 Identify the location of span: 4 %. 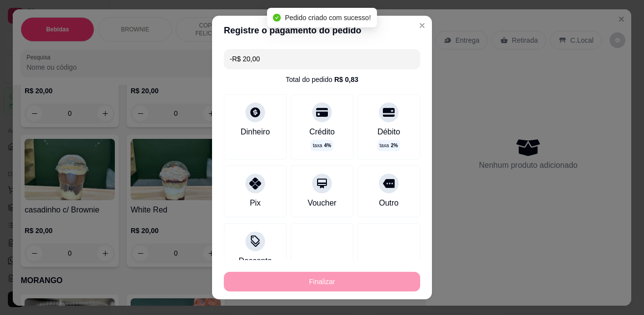
(327, 145).